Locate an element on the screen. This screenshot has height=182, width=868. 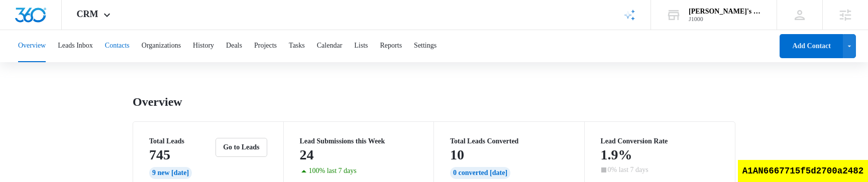
p: 100% last 7 days is located at coordinates (332, 171).